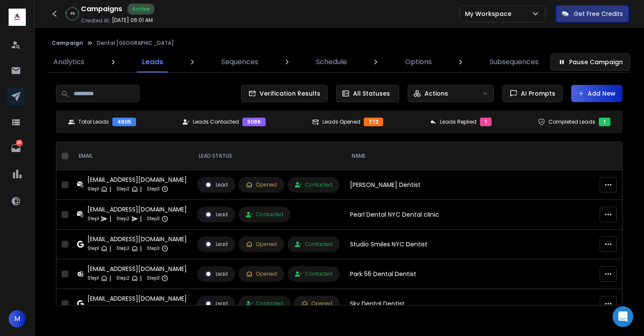  Describe the element at coordinates (371, 94) in the screenshot. I see `p: All Statuses` at that location.